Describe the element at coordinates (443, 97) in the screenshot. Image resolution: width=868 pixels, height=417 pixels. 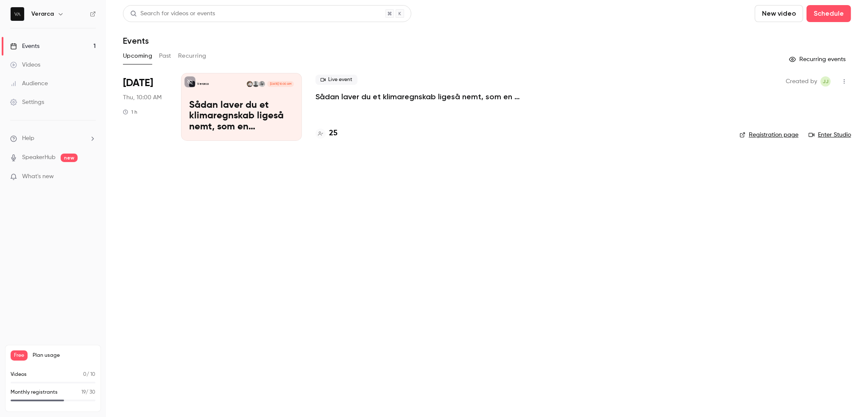
I see `a: Sådan laver du et klimaregnskab ligeså nemt, som en resultatopgørelse` at that location.